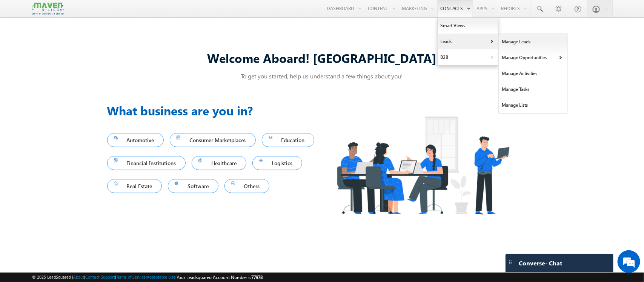 This screenshot has width=644, height=282. Describe the element at coordinates (468, 42) in the screenshot. I see `a: Leads` at that location.